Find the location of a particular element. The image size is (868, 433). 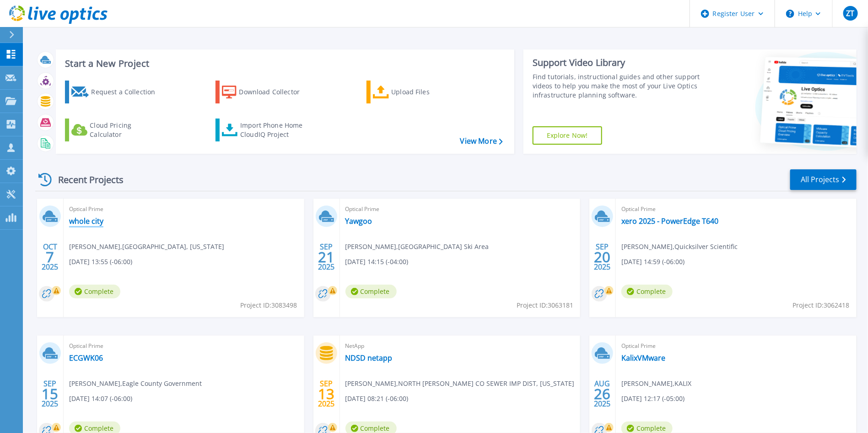

a: ECGWK06 is located at coordinates (86, 358).